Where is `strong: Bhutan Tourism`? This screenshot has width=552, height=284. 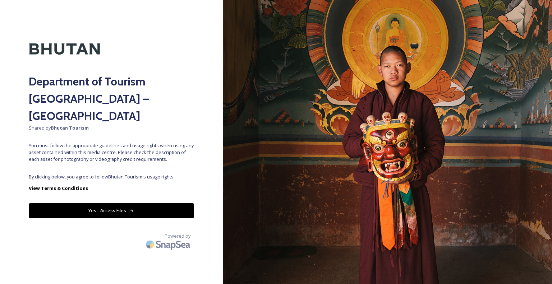
strong: Bhutan Tourism is located at coordinates (70, 128).